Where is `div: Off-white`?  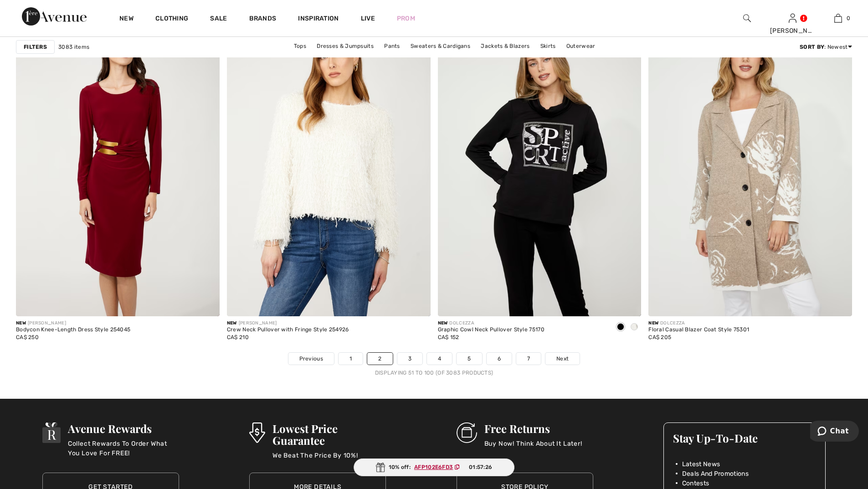
div: Off-white is located at coordinates (634, 327).